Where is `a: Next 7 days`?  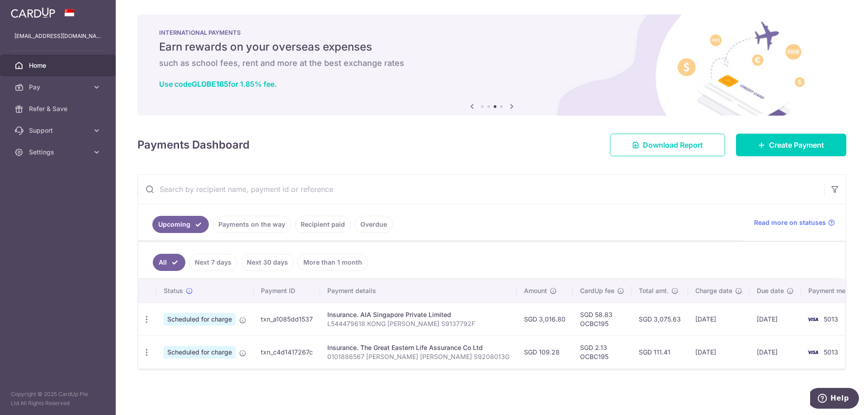 a: Next 7 days is located at coordinates (213, 262).